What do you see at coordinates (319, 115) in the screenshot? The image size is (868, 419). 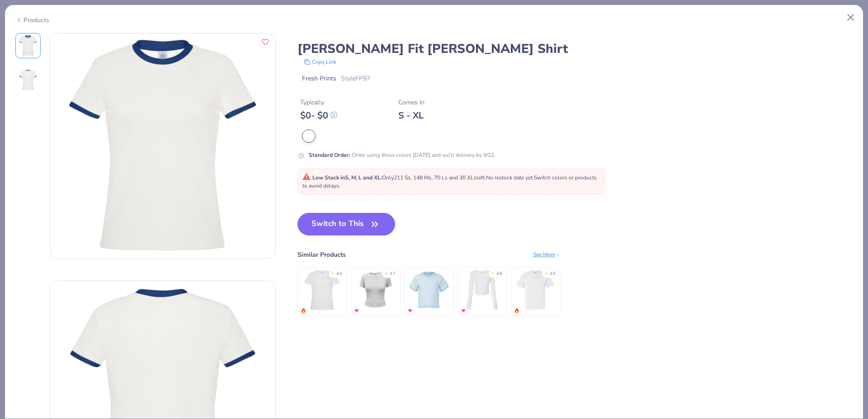 I see `div: $ 0 - $ 0` at bounding box center [319, 115].